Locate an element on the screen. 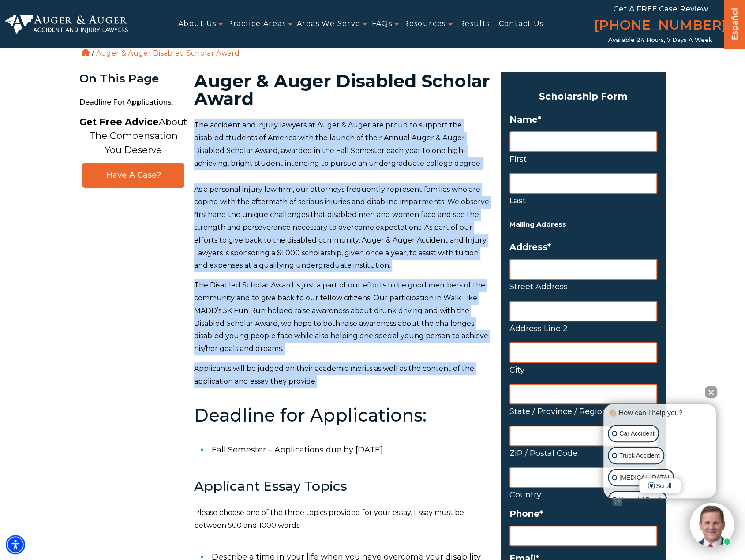 The image size is (745, 560). a: Contact Us is located at coordinates (521, 24).